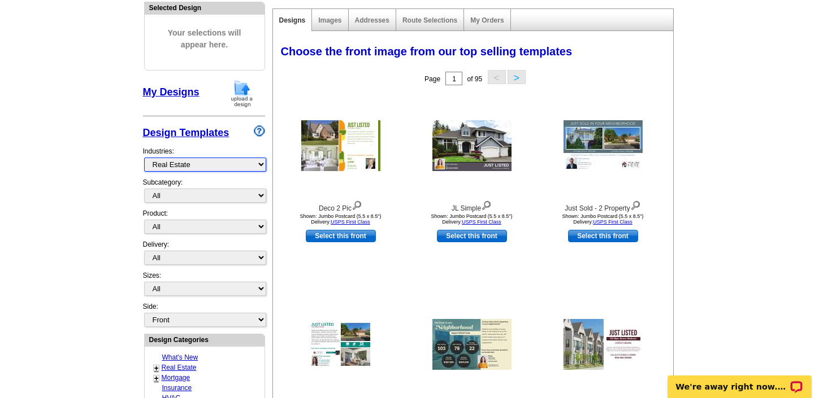 The height and width of the screenshot is (398, 819). Describe the element at coordinates (330, 20) in the screenshot. I see `a: Images` at that location.